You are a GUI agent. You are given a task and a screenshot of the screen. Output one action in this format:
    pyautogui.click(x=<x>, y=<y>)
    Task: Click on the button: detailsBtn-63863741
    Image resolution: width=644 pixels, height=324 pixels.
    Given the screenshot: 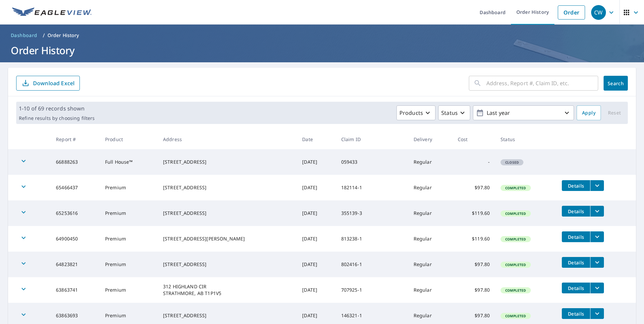 What is the action you would take?
    pyautogui.click(x=575, y=288)
    